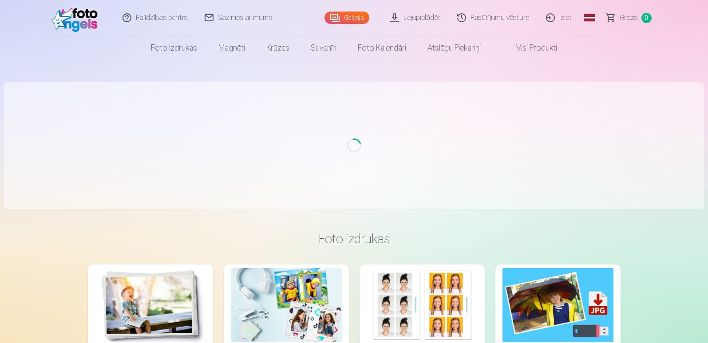  I want to click on a: Foto kalendāri, so click(382, 48).